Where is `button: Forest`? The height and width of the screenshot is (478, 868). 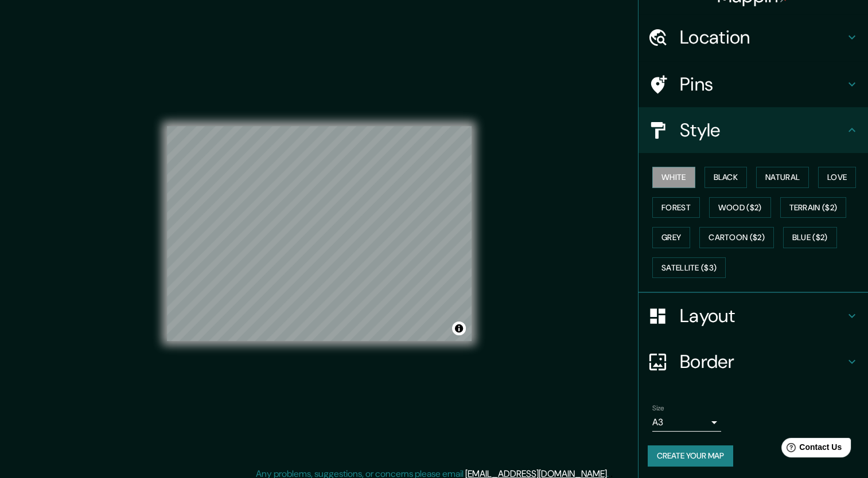 button: Forest is located at coordinates (676, 208).